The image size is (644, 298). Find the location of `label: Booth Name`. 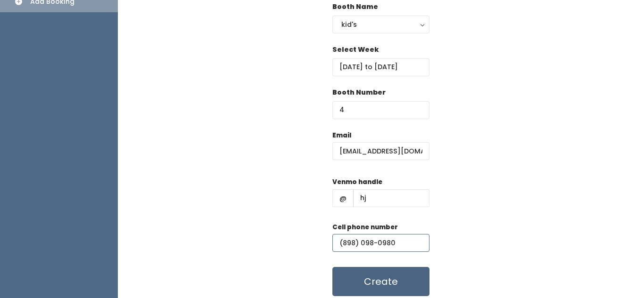

label: Booth Name is located at coordinates (355, 6).